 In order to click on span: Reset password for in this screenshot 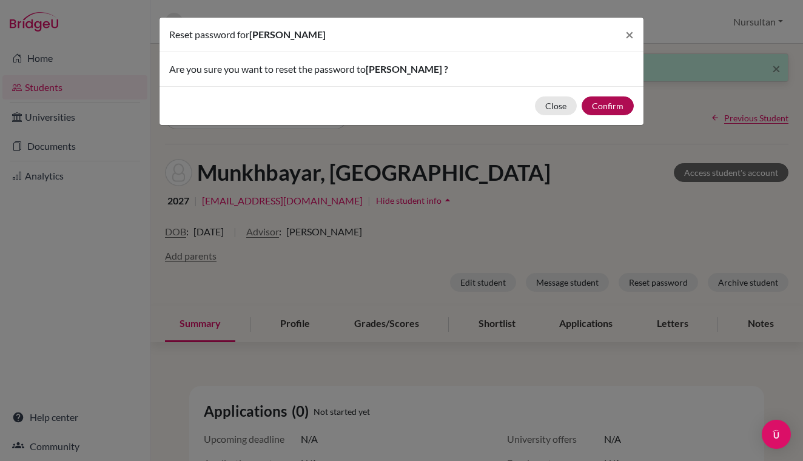, I will do `click(209, 34)`.